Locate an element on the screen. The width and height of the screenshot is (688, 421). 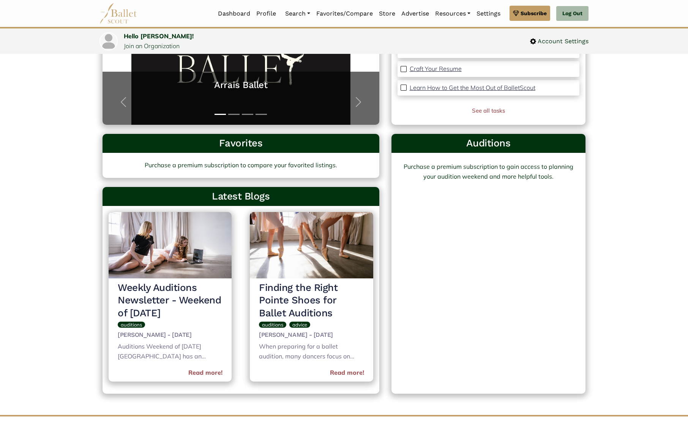
button: Slide 1 is located at coordinates (220, 114).